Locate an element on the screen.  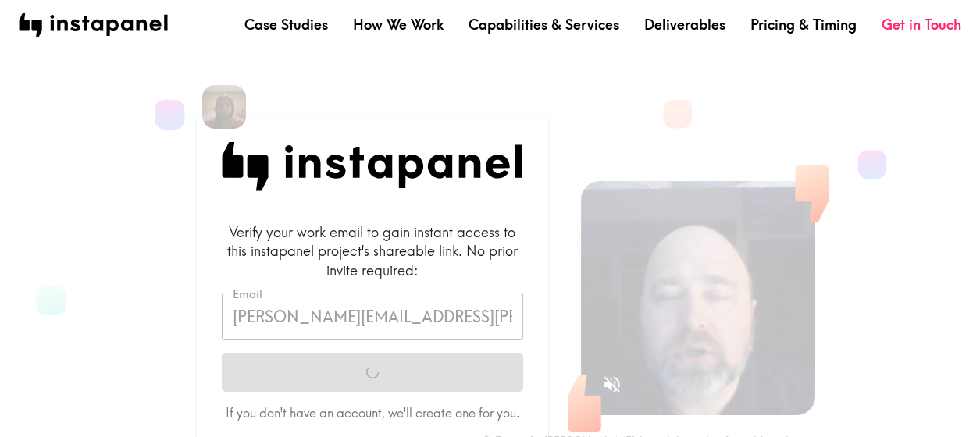
img: Trish is located at coordinates (224, 107).